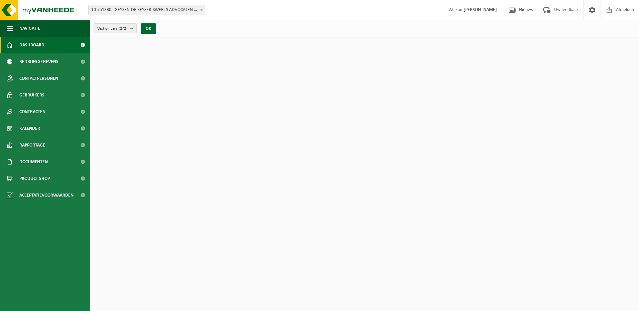  I want to click on span: Rapportage, so click(32, 145).